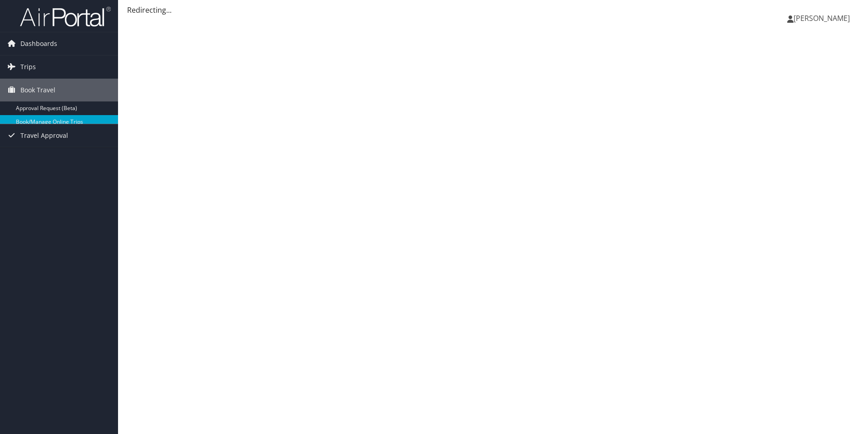  What do you see at coordinates (28, 67) in the screenshot?
I see `span: Trips` at bounding box center [28, 67].